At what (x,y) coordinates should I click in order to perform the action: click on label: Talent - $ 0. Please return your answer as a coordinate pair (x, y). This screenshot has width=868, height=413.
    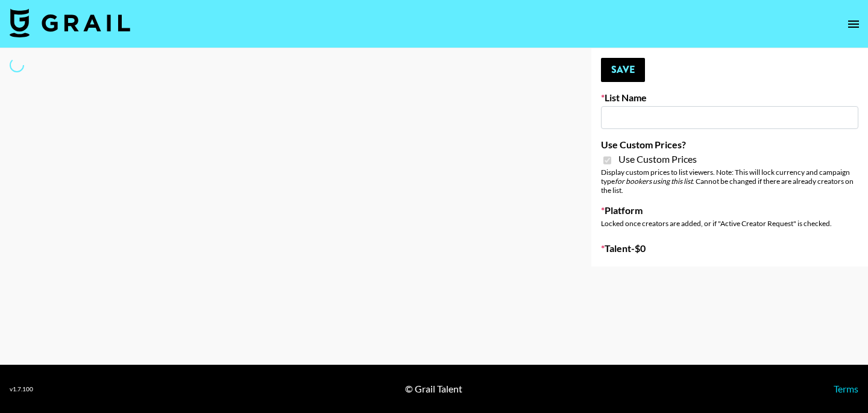
    Looking at the image, I should click on (730, 249).